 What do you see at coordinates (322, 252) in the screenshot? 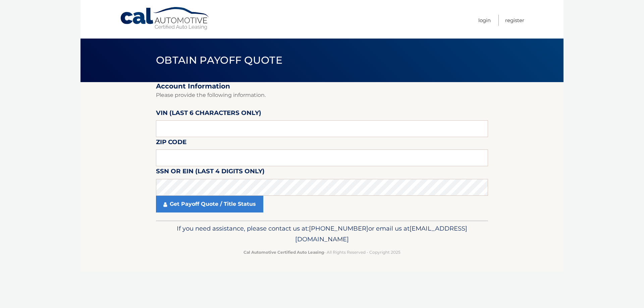
I see `p: - All Rights Reserved - Copyright 2025` at bounding box center [322, 252].